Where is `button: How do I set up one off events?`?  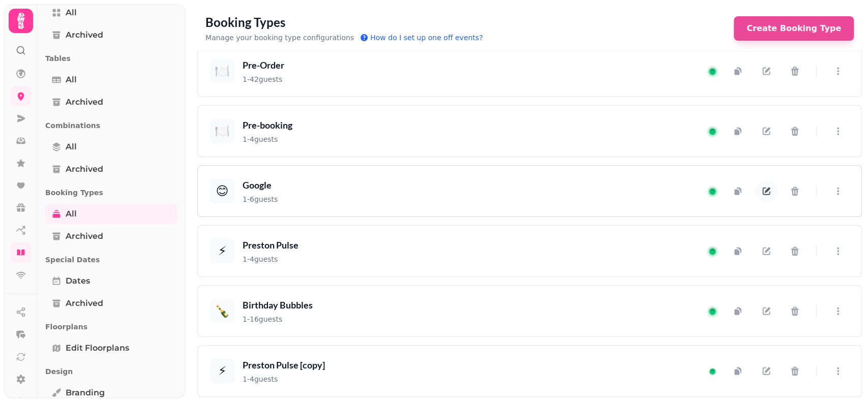
button: How do I set up one off events? is located at coordinates (421, 38).